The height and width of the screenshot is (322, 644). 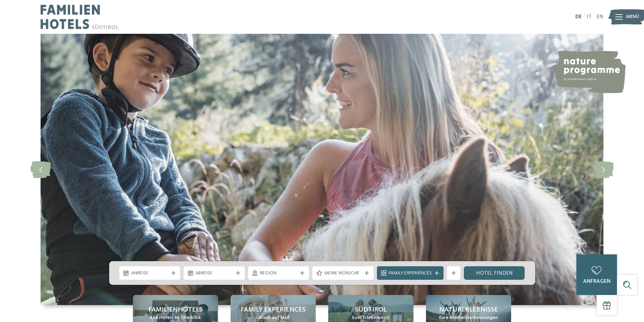 I want to click on a: Hotel finden, so click(x=494, y=273).